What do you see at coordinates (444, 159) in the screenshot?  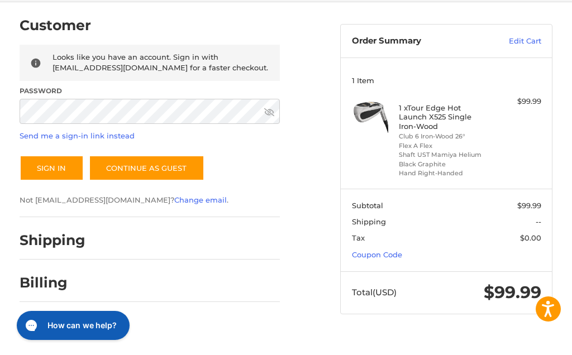 I see `li: Shaft UST Mamiya Helium Black Graphite` at bounding box center [444, 159].